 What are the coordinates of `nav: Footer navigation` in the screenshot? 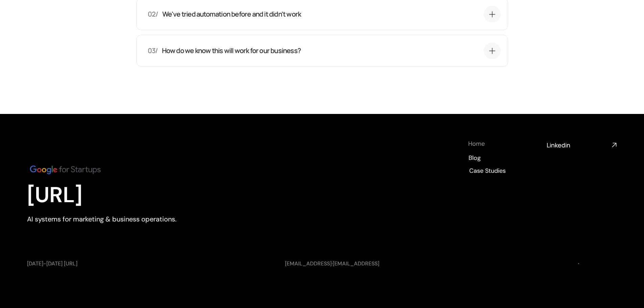 It's located at (503, 158).